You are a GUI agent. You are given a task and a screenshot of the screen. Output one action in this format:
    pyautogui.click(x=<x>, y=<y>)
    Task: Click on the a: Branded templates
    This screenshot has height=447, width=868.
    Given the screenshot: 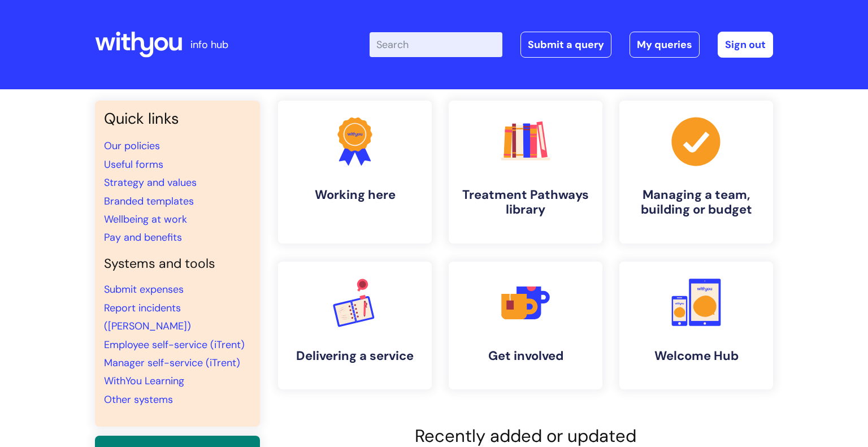 What is the action you would take?
    pyautogui.click(x=149, y=201)
    